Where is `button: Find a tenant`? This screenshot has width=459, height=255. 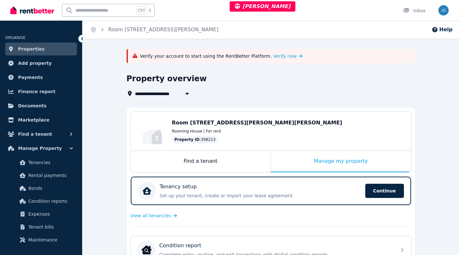 button: Find a tenant is located at coordinates (41, 134).